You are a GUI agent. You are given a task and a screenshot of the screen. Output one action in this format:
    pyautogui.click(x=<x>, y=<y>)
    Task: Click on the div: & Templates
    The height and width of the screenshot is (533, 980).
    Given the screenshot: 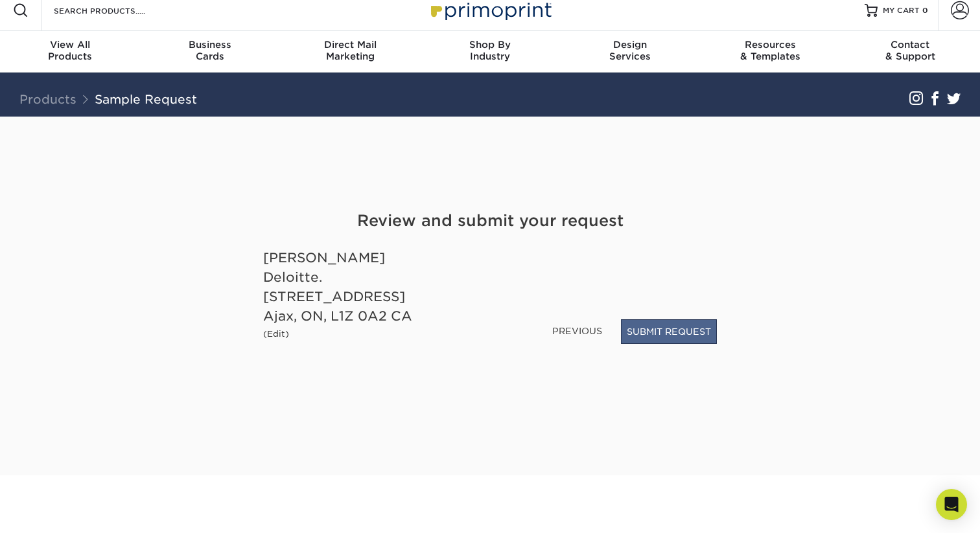 What is the action you would take?
    pyautogui.click(x=770, y=50)
    